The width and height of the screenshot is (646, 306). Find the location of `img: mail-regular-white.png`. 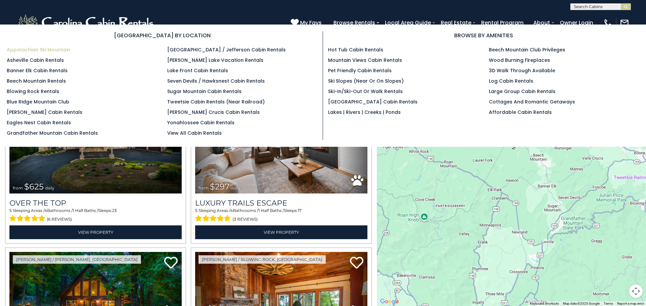

img: mail-regular-white.png is located at coordinates (624, 23).